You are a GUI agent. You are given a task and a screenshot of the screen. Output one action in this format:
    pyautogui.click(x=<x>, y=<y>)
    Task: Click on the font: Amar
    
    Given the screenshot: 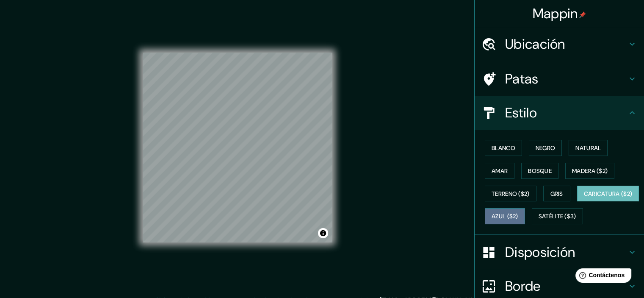 What is the action you would take?
    pyautogui.click(x=500, y=170)
    